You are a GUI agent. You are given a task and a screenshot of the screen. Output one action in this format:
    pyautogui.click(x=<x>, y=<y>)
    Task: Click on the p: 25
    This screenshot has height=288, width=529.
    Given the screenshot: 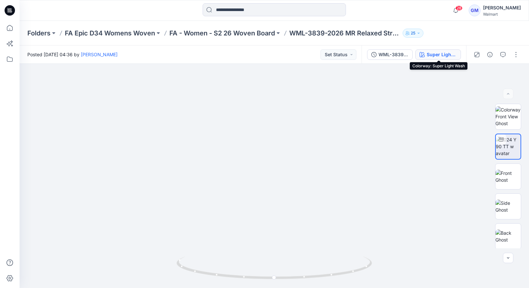 What is the action you would take?
    pyautogui.click(x=413, y=33)
    